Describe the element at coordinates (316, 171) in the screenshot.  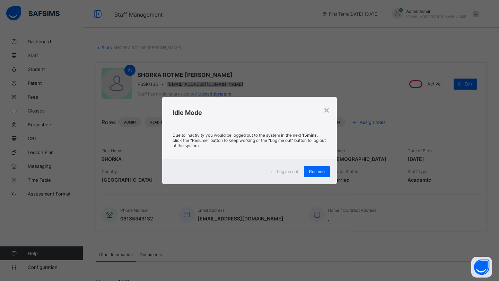
I see `span: Resume` at that location.